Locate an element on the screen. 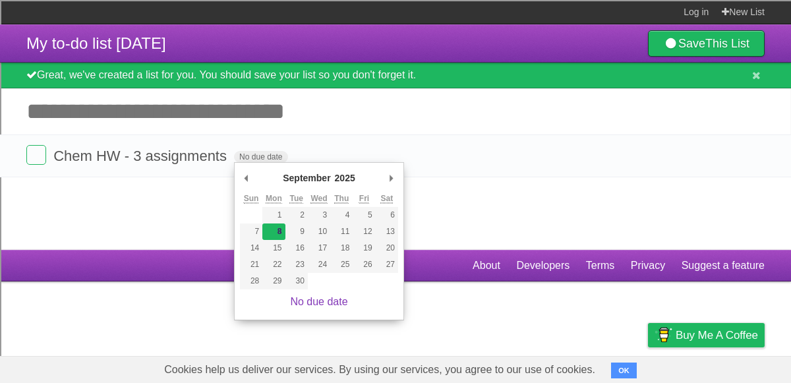  button: OK is located at coordinates (623, 370).